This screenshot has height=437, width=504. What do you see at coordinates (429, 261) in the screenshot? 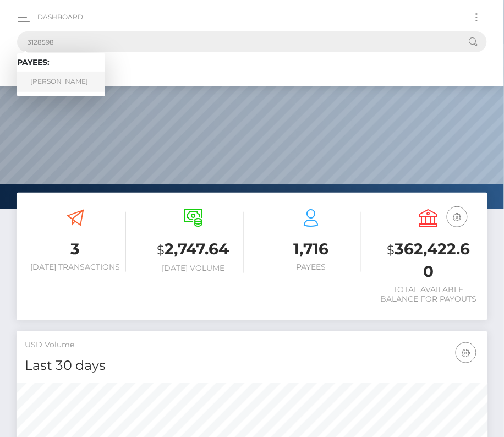
I see `h3: 362,422.60` at bounding box center [429, 261].